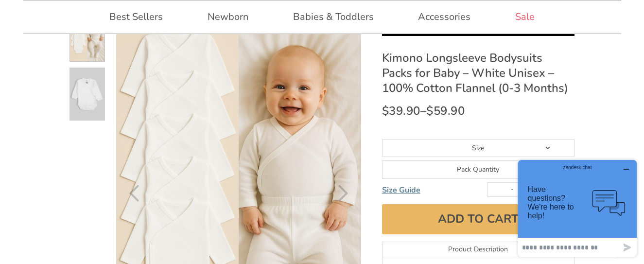  What do you see at coordinates (334, 17) in the screenshot?
I see `a: Babies & Toddlers` at bounding box center [334, 17].